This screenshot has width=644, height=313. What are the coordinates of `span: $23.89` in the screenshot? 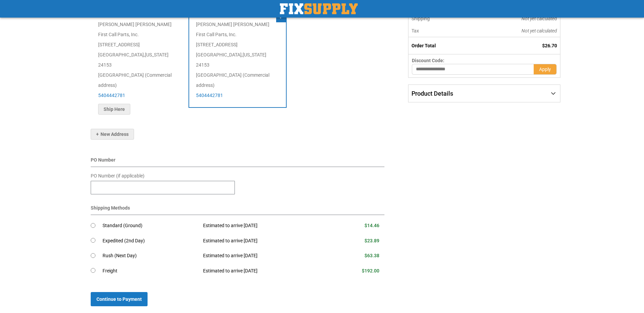 It's located at (372, 241).